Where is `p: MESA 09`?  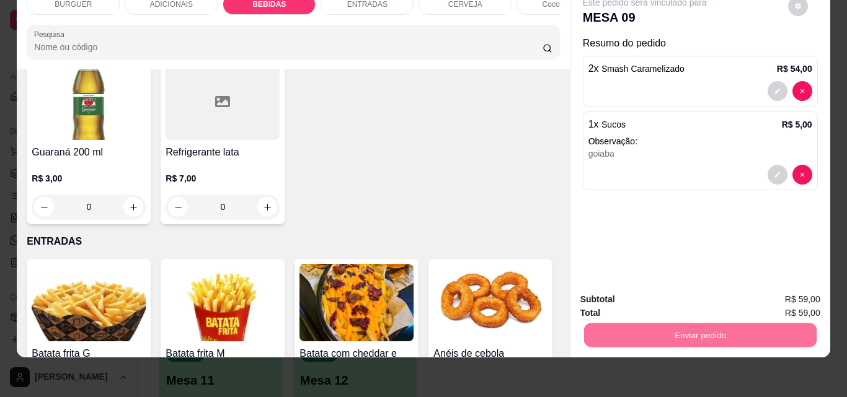
p: MESA 09 is located at coordinates (645, 17).